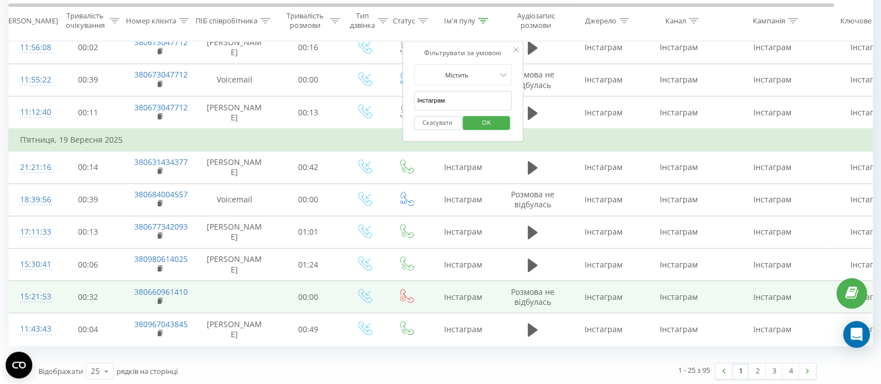 This screenshot has height=384, width=881. I want to click on div: 17:11:33, so click(31, 232).